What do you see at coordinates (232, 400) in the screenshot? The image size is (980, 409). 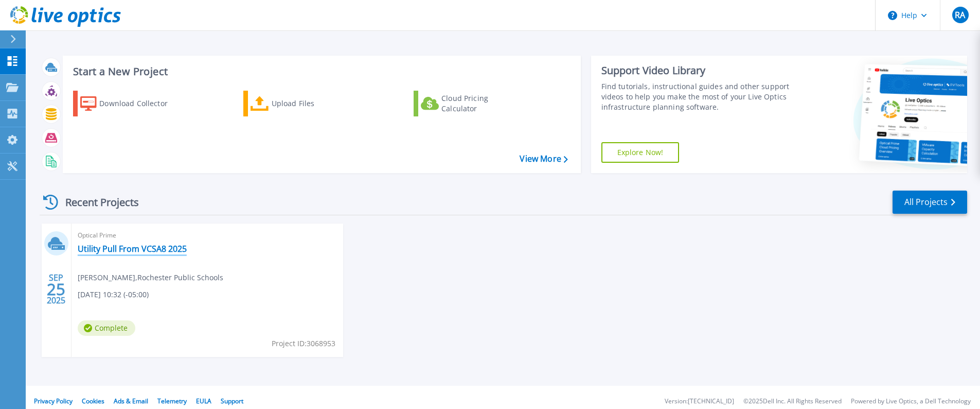 I see `a: Support` at bounding box center [232, 400].